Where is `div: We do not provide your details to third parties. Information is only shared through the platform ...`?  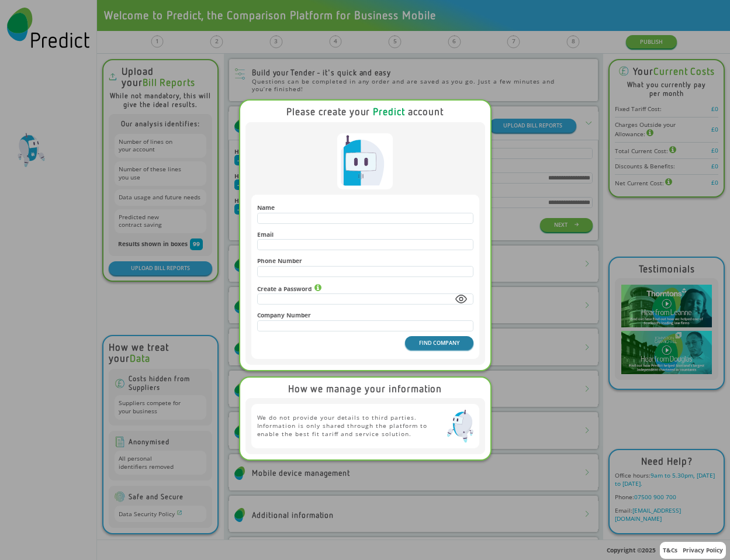
div: We do not provide your details to third parties. Information is only shared through the platform ... is located at coordinates (365, 426).